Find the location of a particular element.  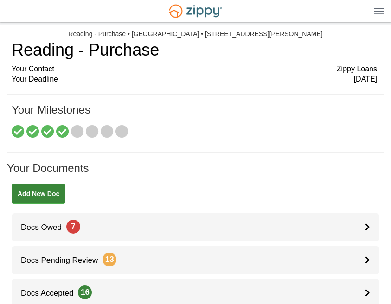

h1: Reading - Purchase is located at coordinates (194, 50).